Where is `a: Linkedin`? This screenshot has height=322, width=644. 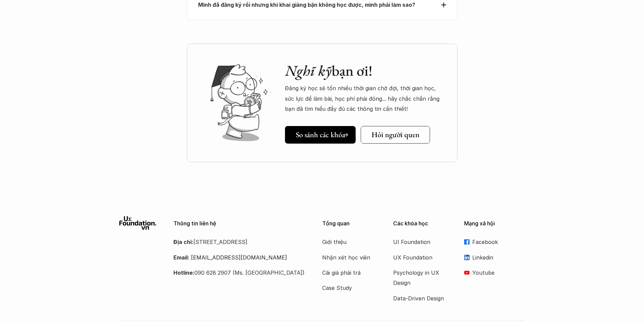 a: Linkedin is located at coordinates (495, 258).